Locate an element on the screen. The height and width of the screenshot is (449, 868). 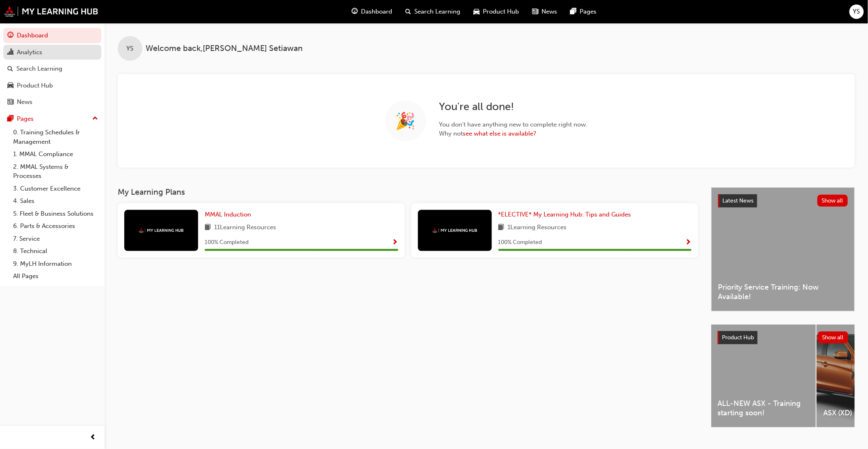
a: 6. Parts & Accessories is located at coordinates (55, 226).